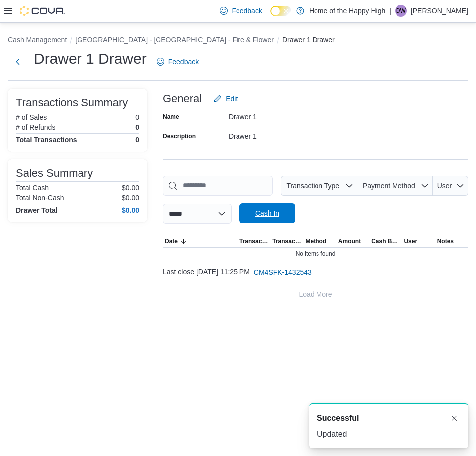 The width and height of the screenshot is (476, 456). I want to click on p: Home of the Happy High, so click(347, 11).